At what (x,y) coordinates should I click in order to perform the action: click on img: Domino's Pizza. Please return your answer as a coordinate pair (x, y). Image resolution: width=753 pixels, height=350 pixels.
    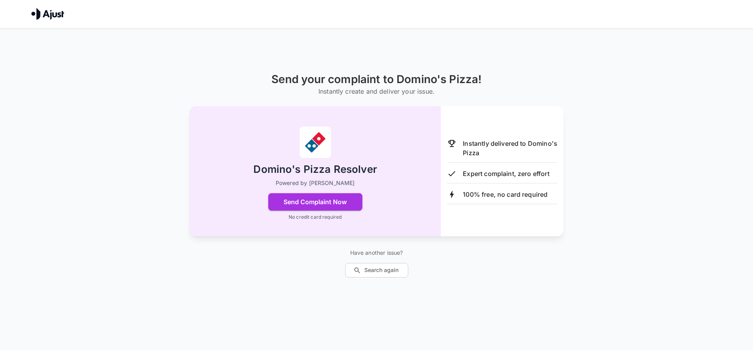
    Looking at the image, I should click on (315, 142).